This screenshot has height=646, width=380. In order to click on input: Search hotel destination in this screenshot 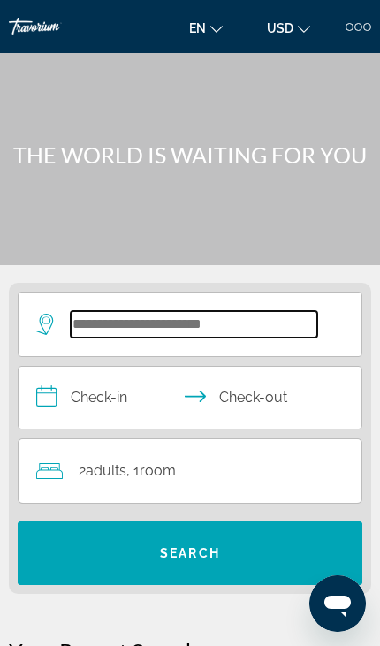, I will do `click(194, 324)`.